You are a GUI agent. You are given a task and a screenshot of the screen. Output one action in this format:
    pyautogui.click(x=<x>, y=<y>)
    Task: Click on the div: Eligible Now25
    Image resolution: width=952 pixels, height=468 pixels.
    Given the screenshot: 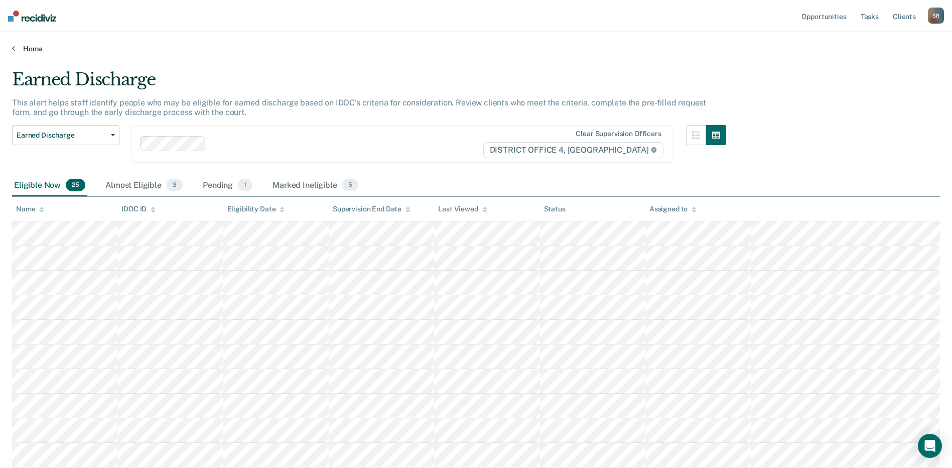 What is the action you would take?
    pyautogui.click(x=50, y=186)
    